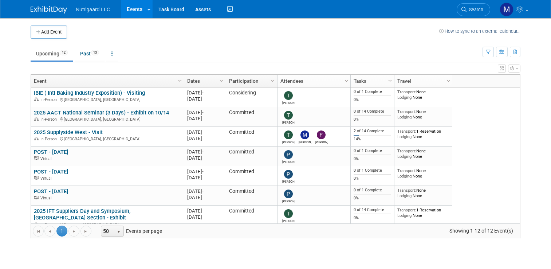  I want to click on span: Nutrigaard LLC, so click(93, 9).